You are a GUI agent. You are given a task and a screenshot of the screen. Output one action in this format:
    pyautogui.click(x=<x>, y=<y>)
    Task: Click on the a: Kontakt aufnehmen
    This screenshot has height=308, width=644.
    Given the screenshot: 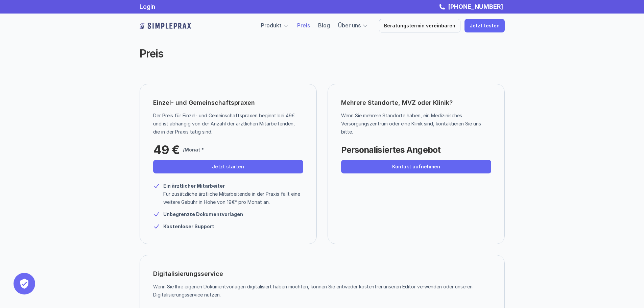 What is the action you would take?
    pyautogui.click(x=417, y=167)
    